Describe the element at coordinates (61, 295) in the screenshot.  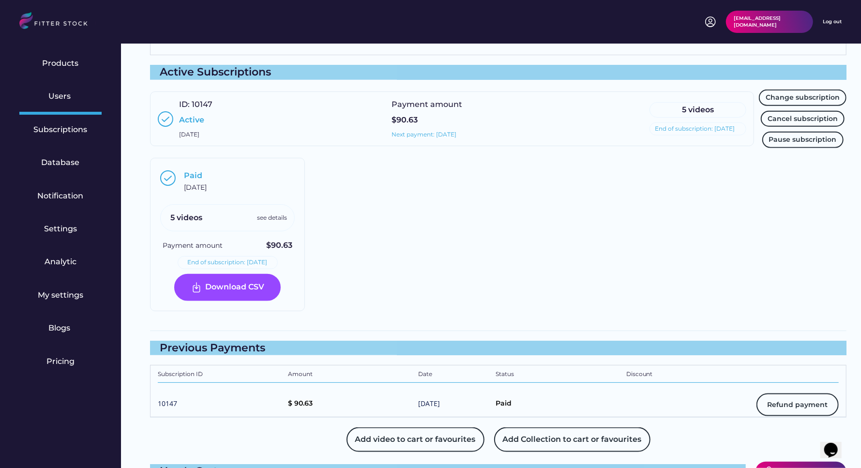
I see `div: My settings` at that location.